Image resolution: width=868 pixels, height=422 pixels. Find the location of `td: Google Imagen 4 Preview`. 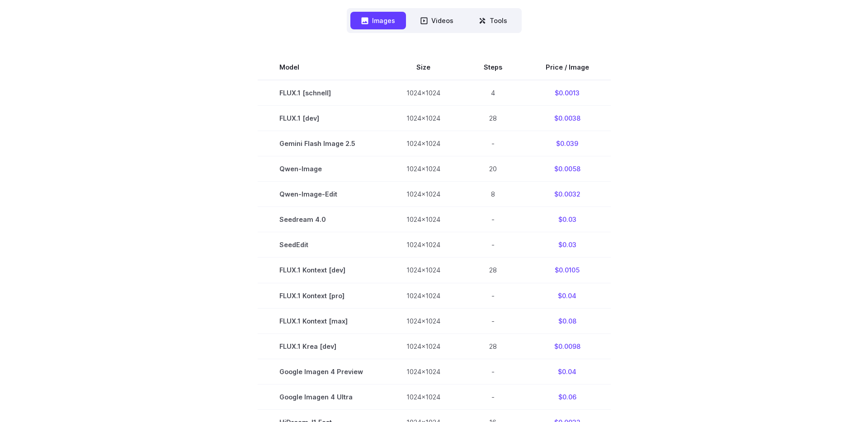

td: Google Imagen 4 Preview is located at coordinates (321, 372).